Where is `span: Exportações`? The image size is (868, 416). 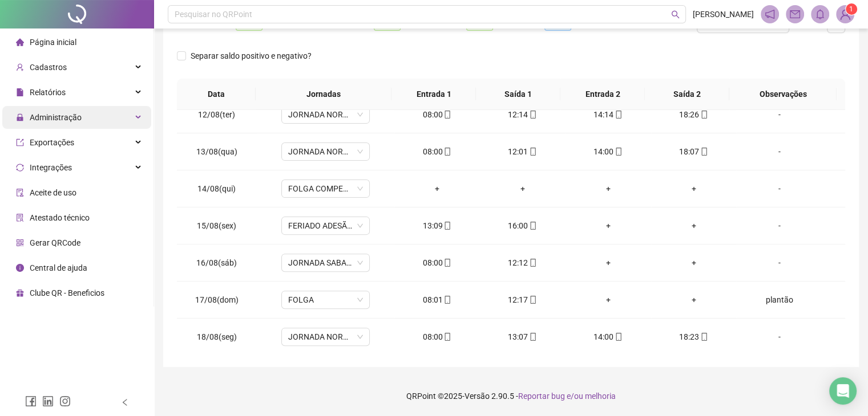
span: Exportações is located at coordinates (52, 143).